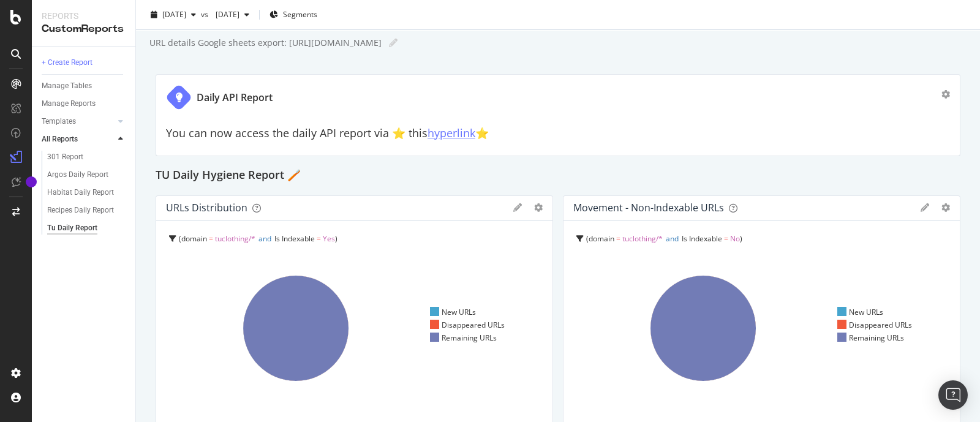  I want to click on span: No, so click(735, 238).